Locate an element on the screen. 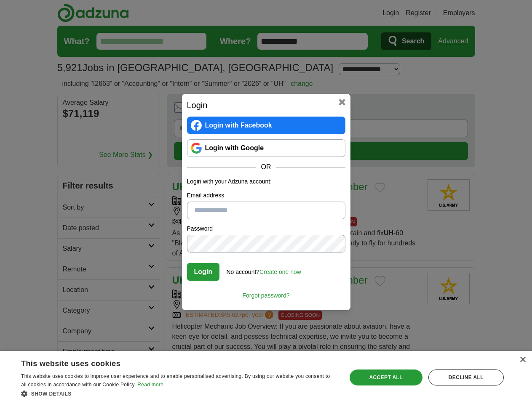 This screenshot has width=532, height=404. div: Show details is located at coordinates (178, 394).